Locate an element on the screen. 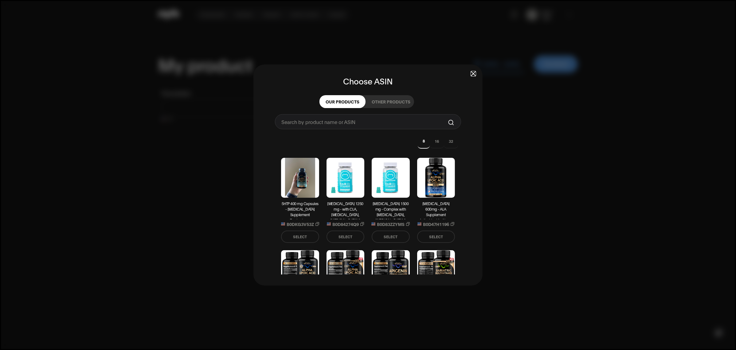 This screenshot has width=736, height=350. button: Copy product code B0D47H1196 is located at coordinates (436, 224).